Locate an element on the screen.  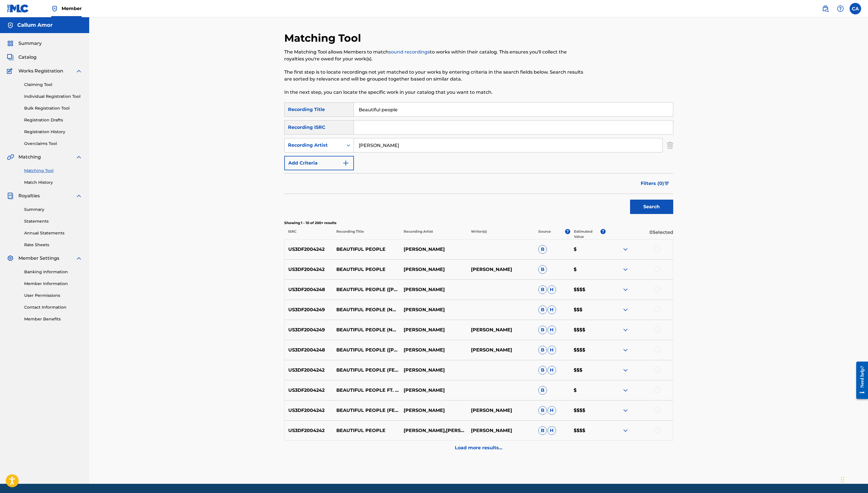
p: In the next step, you can locate the specific work in your catalog that you want to match. is located at coordinates (434, 92).